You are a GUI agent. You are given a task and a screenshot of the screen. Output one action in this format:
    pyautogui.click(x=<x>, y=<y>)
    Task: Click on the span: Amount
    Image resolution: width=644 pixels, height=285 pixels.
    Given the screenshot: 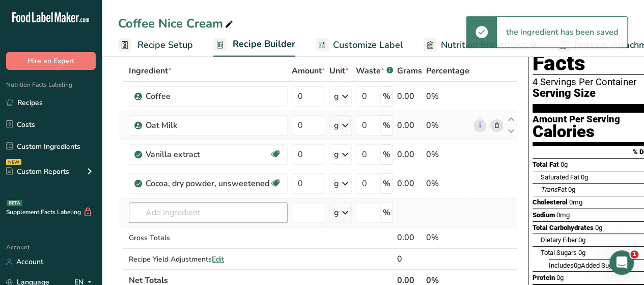 What is the action you would take?
    pyautogui.click(x=309, y=71)
    